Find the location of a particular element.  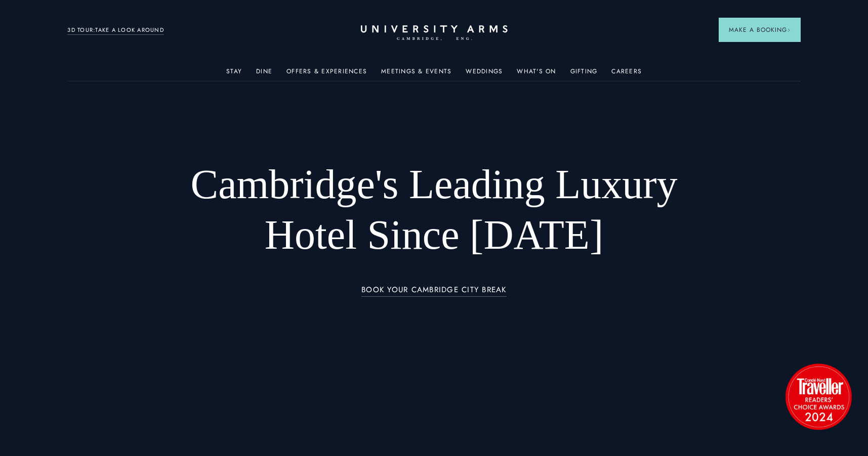

a: What's On is located at coordinates (536, 74).